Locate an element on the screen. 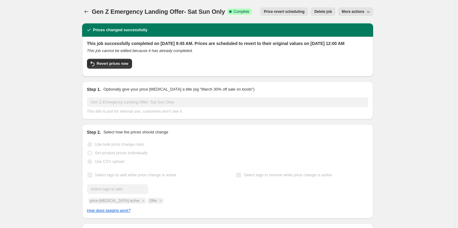  span: This title is just for internal use, customers won't see it is located at coordinates (135, 111).